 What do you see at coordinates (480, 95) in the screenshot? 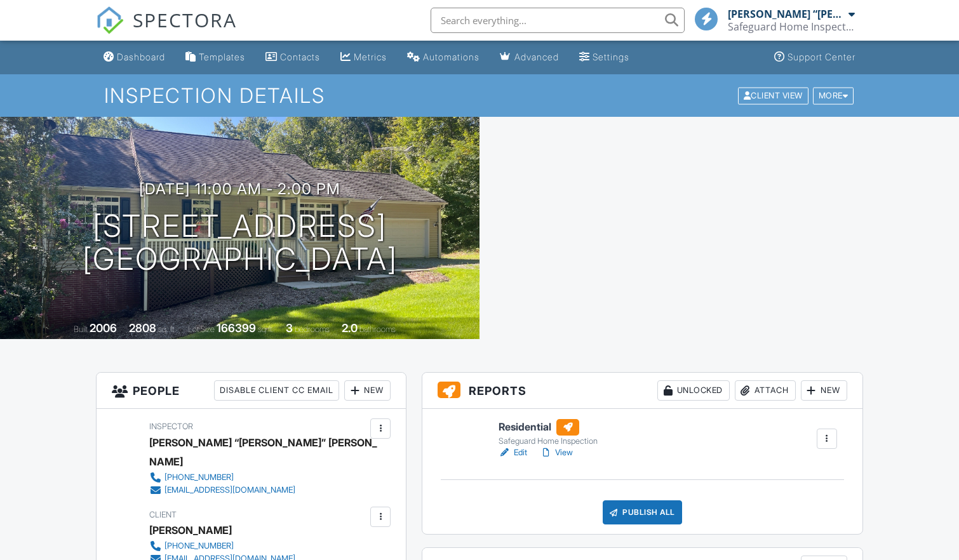
I see `h1: Inspection Details` at bounding box center [480, 95].